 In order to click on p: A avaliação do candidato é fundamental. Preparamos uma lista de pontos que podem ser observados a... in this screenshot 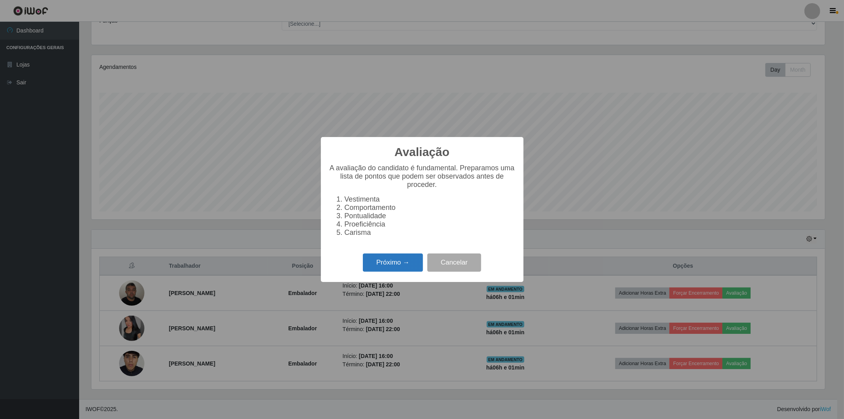, I will do `click(422, 176)`.